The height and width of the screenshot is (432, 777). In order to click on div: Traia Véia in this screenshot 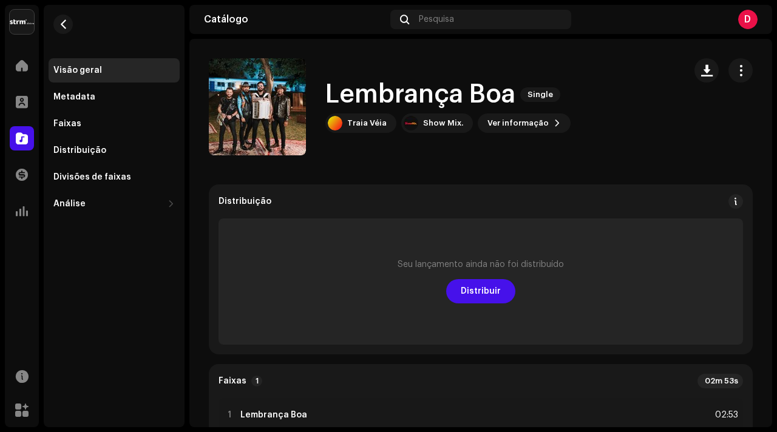, I will do `click(367, 123)`.